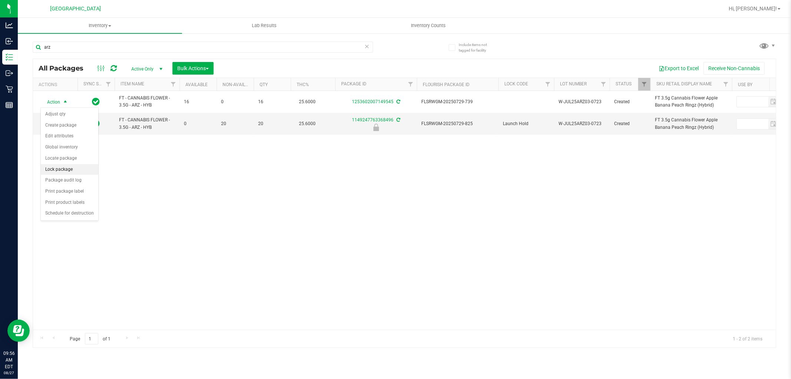 This screenshot has height=379, width=791. Describe the element at coordinates (367, 46) in the screenshot. I see `span: Clear` at that location.